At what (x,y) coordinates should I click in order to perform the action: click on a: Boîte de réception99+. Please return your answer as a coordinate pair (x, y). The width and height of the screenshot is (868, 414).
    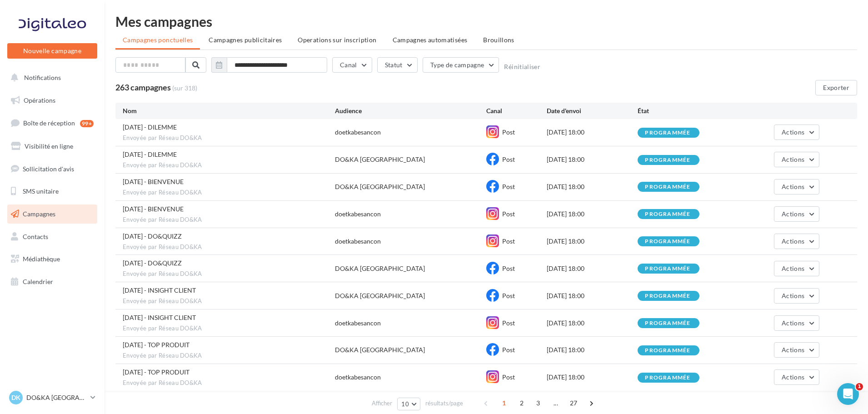
    Looking at the image, I should click on (52, 123).